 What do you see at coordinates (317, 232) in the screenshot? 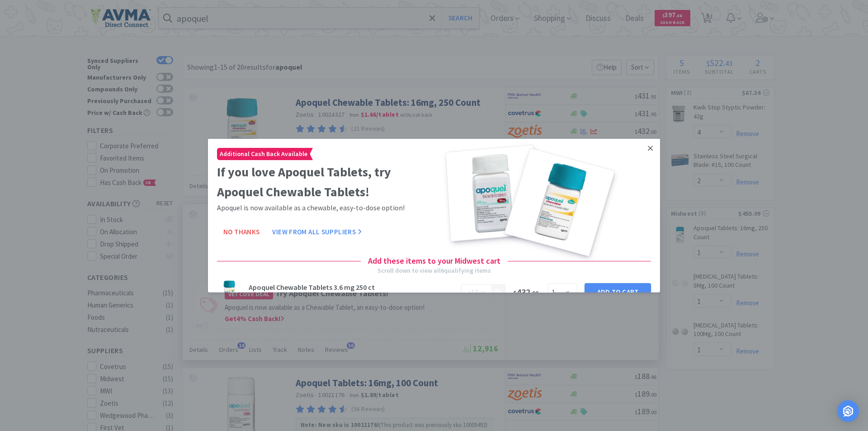
I see `button: View From All Suppliers` at bounding box center [317, 232].